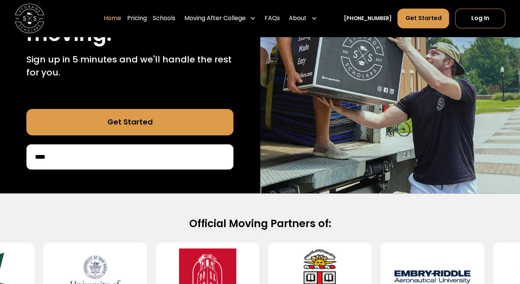 This screenshot has height=284, width=520. Describe the element at coordinates (137, 19) in the screenshot. I see `a: Pricing` at that location.